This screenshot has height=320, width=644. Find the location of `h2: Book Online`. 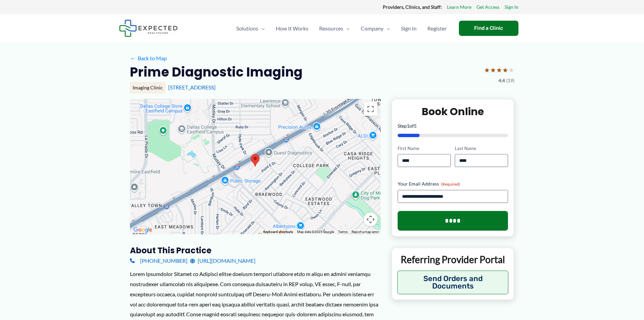

h2: Book Online is located at coordinates (453, 111).